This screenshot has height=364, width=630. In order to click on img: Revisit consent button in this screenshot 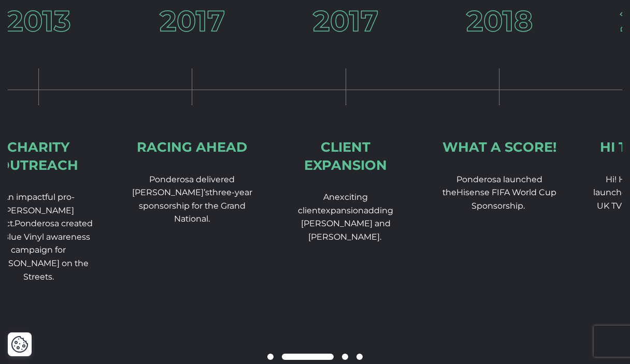, I will do `click(20, 344)`.